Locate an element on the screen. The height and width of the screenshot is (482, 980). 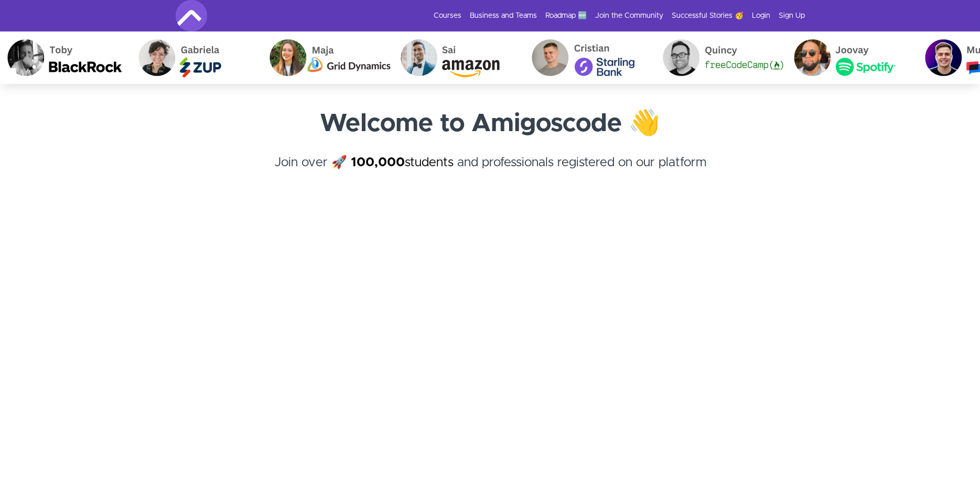
a: Sign Up is located at coordinates (792, 16).